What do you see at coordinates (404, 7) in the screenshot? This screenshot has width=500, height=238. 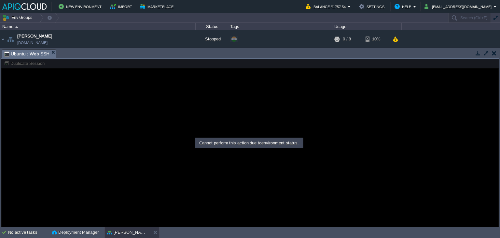 I see `button: Help` at bounding box center [404, 7].